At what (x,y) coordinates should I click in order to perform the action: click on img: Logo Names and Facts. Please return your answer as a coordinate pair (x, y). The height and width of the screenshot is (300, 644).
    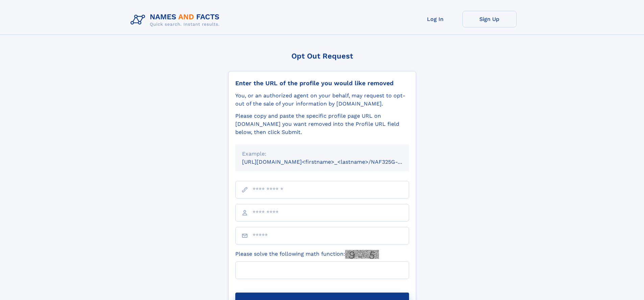
    Looking at the image, I should click on (176, 20).